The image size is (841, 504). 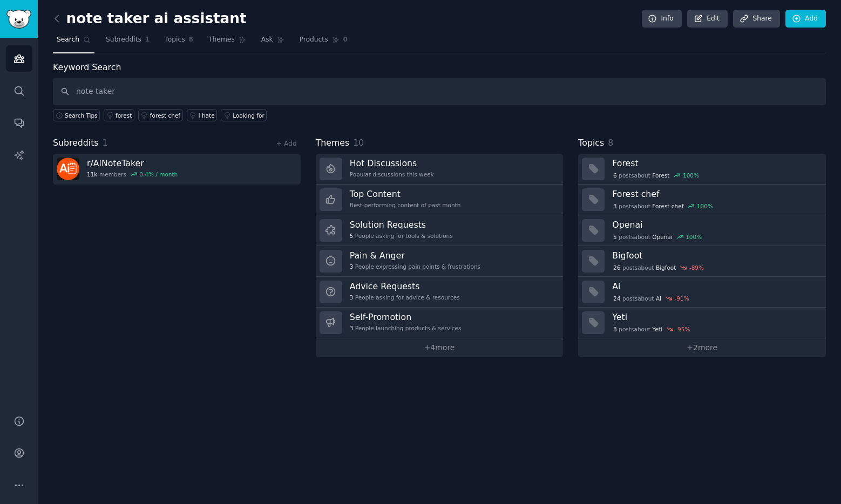 What do you see at coordinates (439, 199) in the screenshot?
I see `a: Top ContentBest-performing content of past month` at bounding box center [439, 199].